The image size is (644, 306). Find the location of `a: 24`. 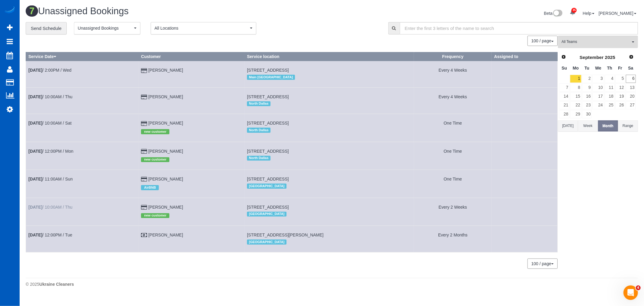

a: 24 is located at coordinates (598, 105).